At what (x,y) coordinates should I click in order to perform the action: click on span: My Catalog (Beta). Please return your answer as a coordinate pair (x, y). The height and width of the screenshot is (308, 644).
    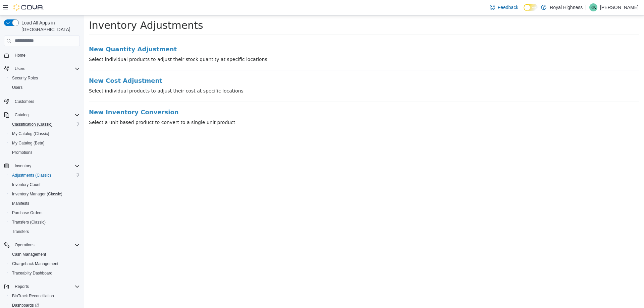
    Looking at the image, I should click on (28, 143).